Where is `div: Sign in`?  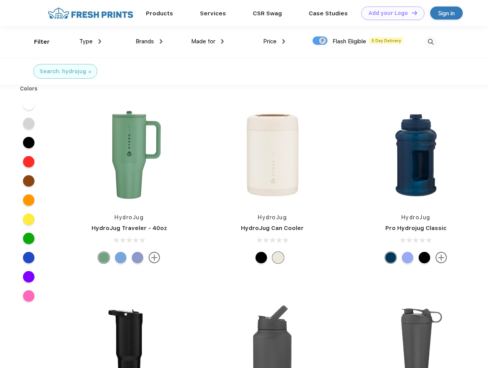 div: Sign in is located at coordinates (447, 13).